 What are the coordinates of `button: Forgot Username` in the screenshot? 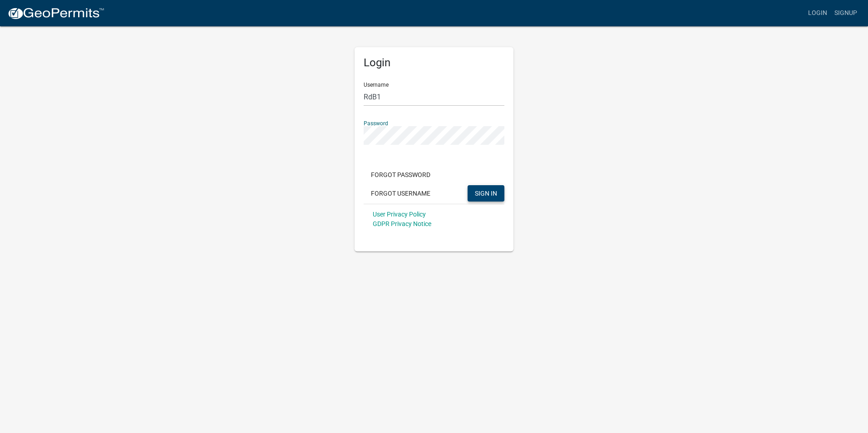 It's located at (400, 193).